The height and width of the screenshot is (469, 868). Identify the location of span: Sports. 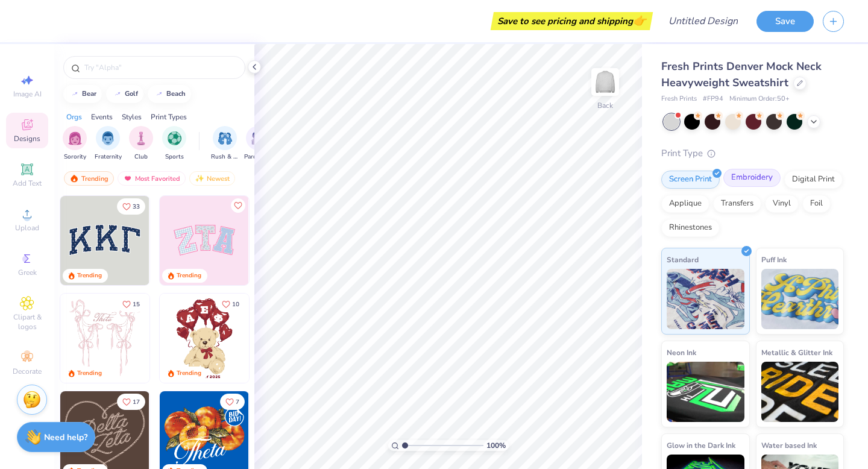
(174, 157).